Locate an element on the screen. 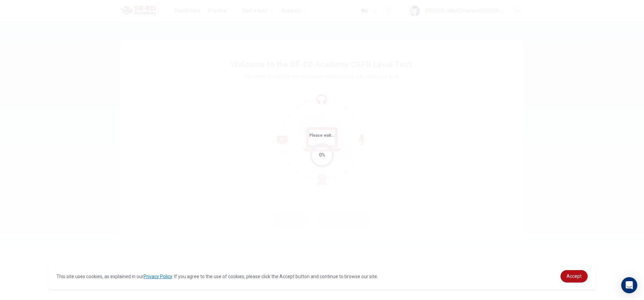 Image resolution: width=644 pixels, height=300 pixels. a: dismiss cookie message is located at coordinates (574, 276).